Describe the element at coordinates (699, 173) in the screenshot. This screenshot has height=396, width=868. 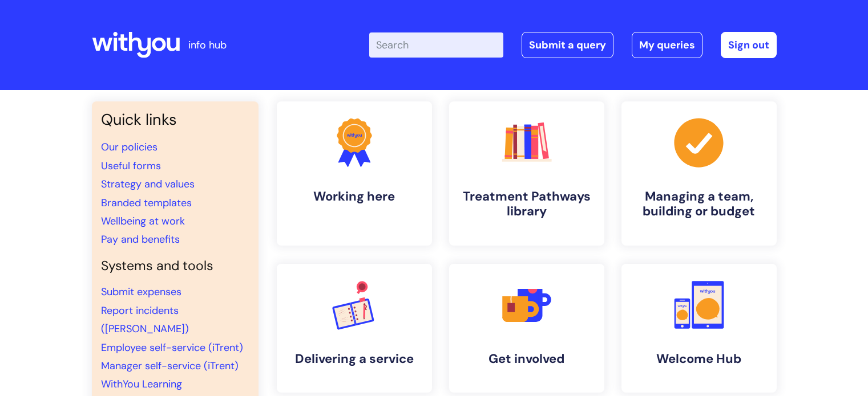
I see `a: Managing a team, building or budget` at that location.